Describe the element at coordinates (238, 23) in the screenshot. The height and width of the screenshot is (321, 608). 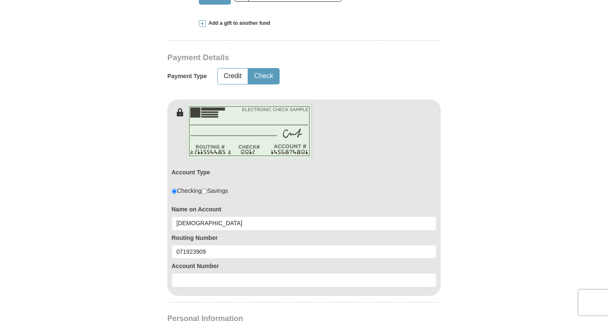
I see `span: Add a gift to another fund` at that location.